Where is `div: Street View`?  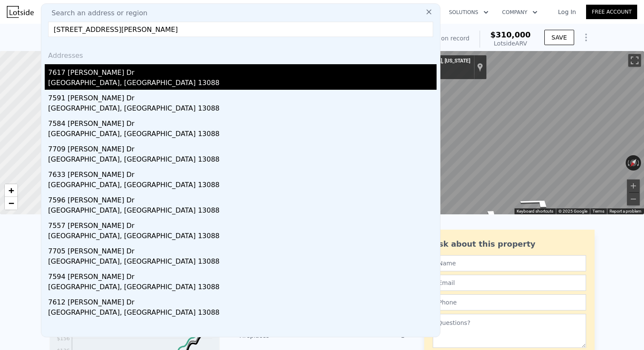
div: Street View is located at coordinates (516, 133).